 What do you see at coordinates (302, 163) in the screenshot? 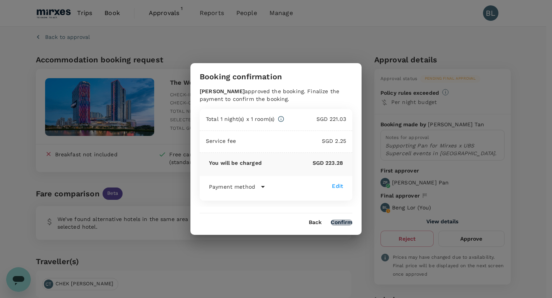
I see `p: SGD 223.28` at bounding box center [302, 163].